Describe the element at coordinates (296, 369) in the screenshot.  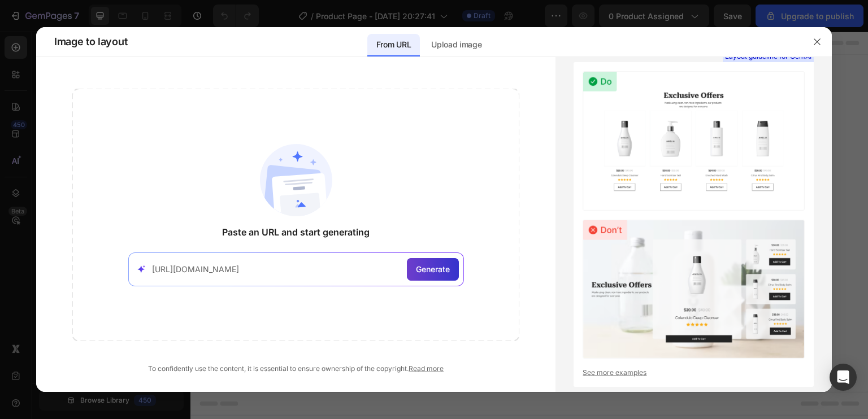
I see `div: To confidently use the content, it is essential to ensure ownership of the copyright.` at that location.